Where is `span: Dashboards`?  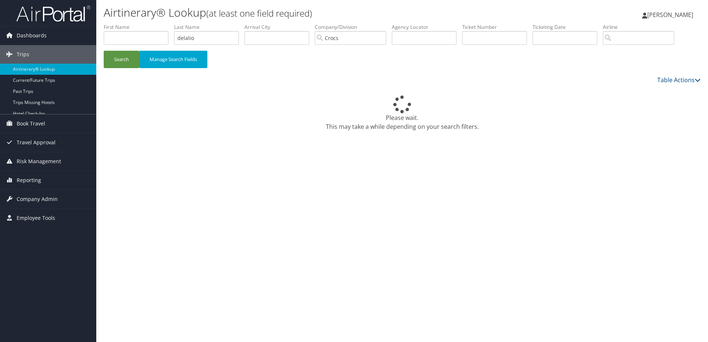
span: Dashboards is located at coordinates (31, 36).